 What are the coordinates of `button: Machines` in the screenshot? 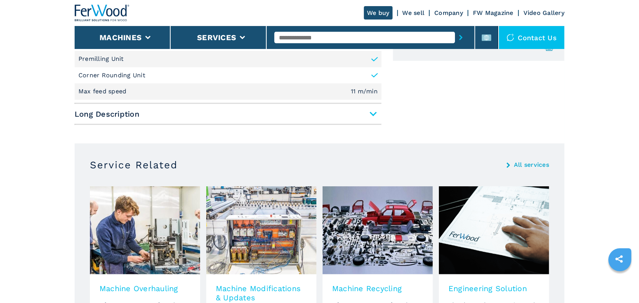 It's located at (121, 37).